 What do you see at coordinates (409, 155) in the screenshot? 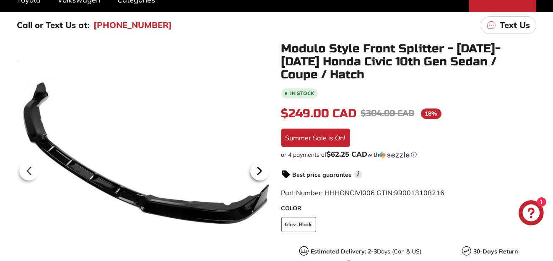
I see `div: or 4 payments of with` at bounding box center [409, 155].